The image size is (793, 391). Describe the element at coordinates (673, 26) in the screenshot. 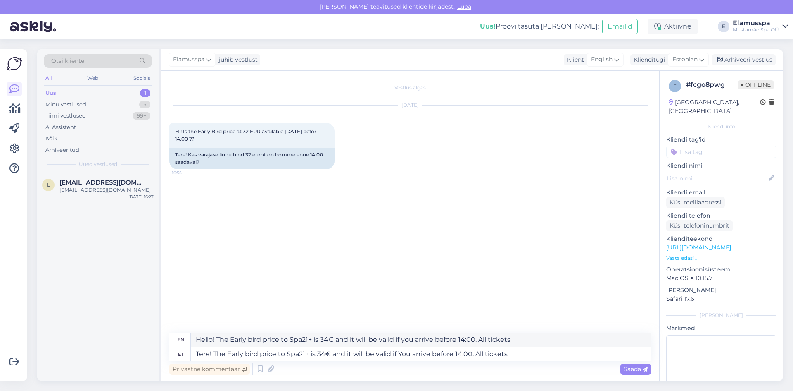

I see `div: Aktiivne` at that location.